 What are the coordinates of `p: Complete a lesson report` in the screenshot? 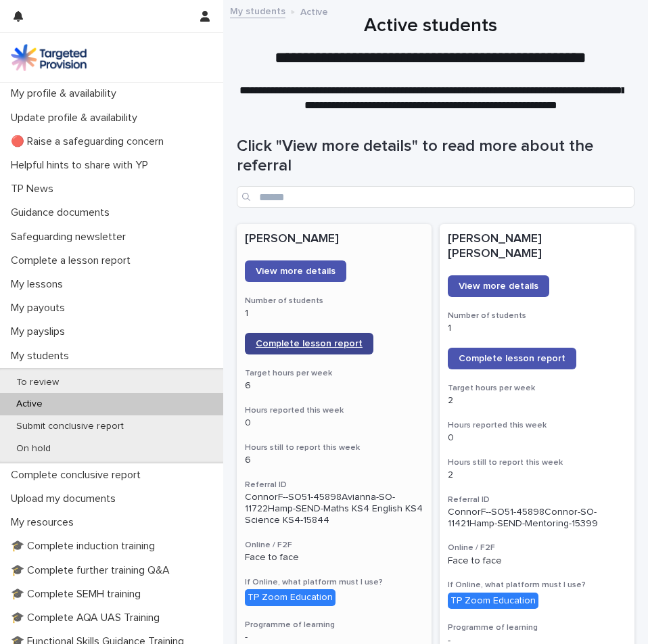 It's located at (73, 260).